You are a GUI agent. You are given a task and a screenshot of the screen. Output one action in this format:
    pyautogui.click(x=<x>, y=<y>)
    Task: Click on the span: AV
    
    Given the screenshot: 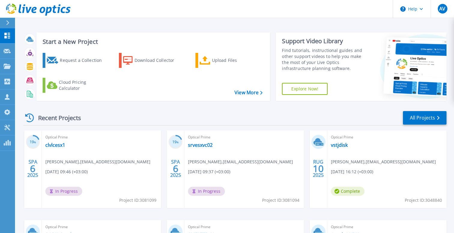 What is the action you would take?
    pyautogui.click(x=442, y=9)
    